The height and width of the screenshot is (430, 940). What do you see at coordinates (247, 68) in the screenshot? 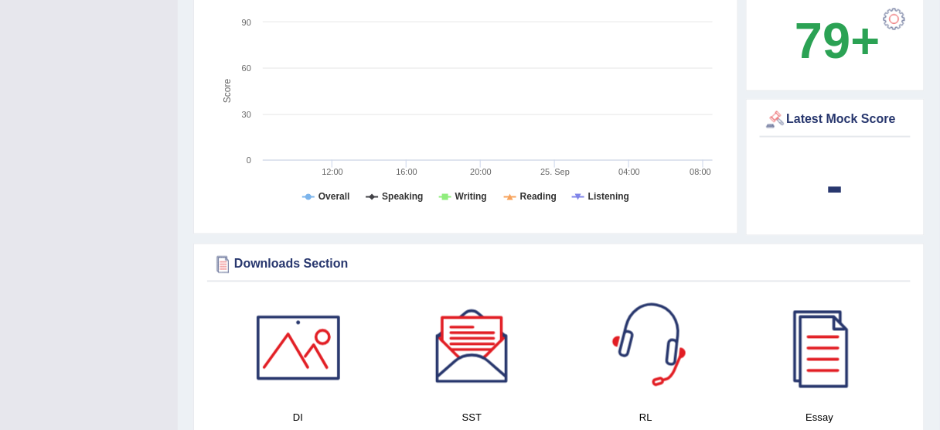
I see `text: 60` at bounding box center [247, 68].